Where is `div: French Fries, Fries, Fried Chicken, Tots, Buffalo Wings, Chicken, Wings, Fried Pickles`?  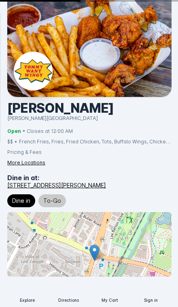
div: French Fries, Fries, Fried Chicken, Tots, Buffalo Wings, Chicken, Wings, Fried Pickles is located at coordinates (95, 142).